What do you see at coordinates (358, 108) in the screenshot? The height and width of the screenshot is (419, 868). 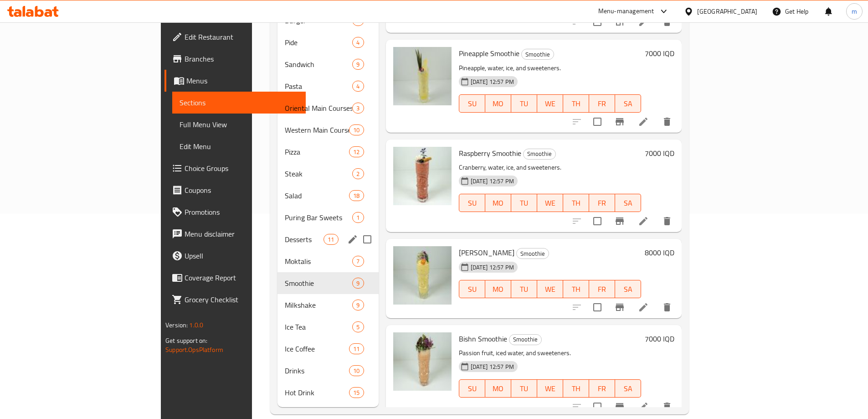 I see `span: 3` at bounding box center [358, 108].